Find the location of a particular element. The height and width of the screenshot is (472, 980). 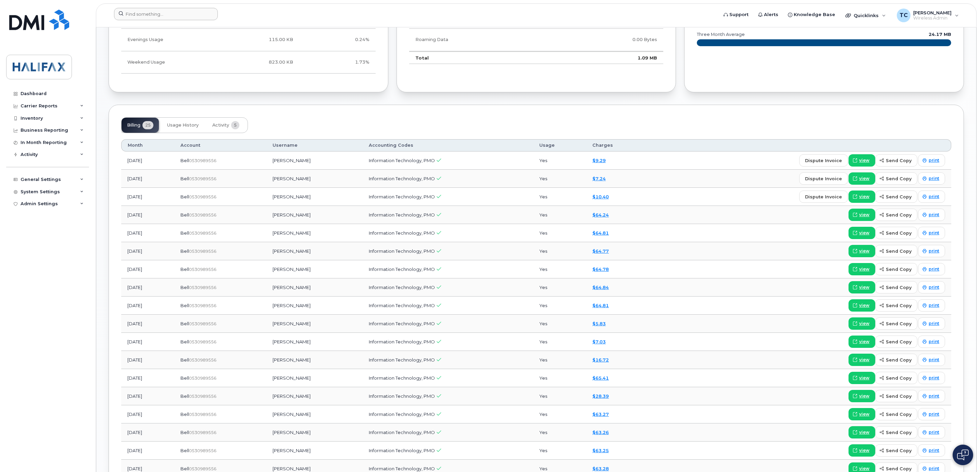

td: Roaming Data is located at coordinates (480, 40).